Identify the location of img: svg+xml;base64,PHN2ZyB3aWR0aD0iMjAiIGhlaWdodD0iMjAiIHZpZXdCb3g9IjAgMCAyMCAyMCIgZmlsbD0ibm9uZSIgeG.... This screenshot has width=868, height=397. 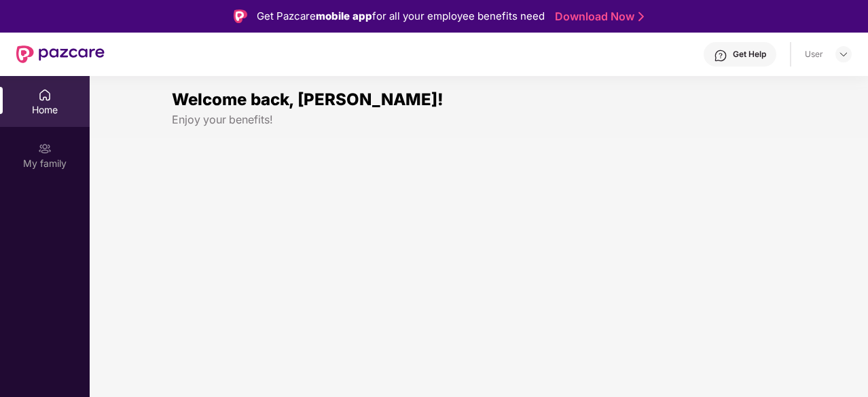
(45, 149).